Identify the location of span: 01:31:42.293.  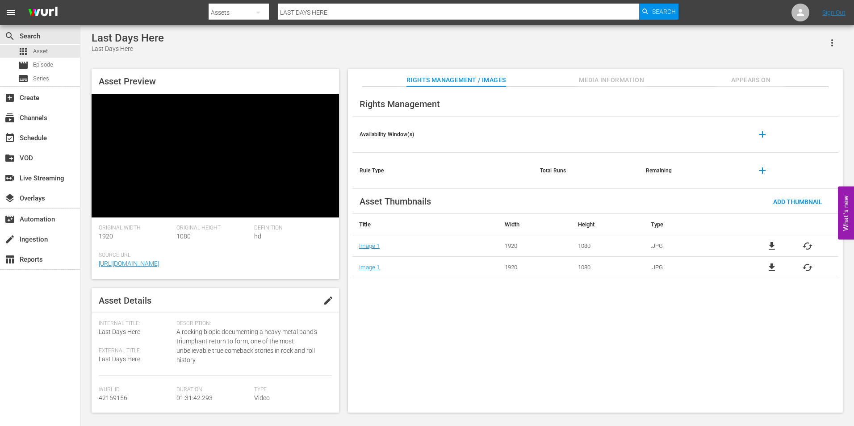
(194, 398).